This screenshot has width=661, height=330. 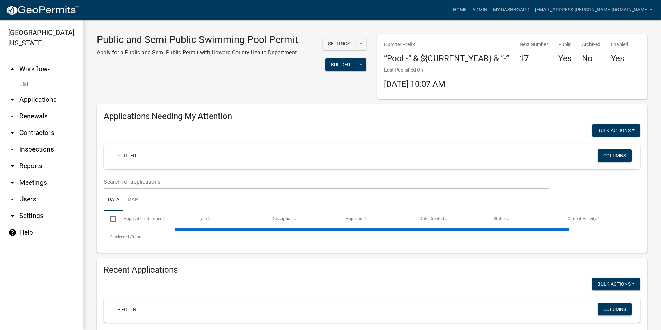 What do you see at coordinates (524, 219) in the screenshot?
I see `datatable-header-cell: Status` at bounding box center [524, 219].